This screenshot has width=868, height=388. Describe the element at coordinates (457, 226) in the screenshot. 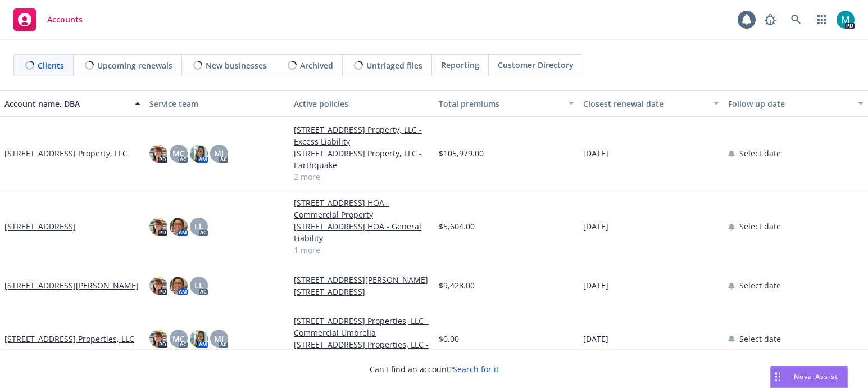

I see `span: $5,604.00` at that location.